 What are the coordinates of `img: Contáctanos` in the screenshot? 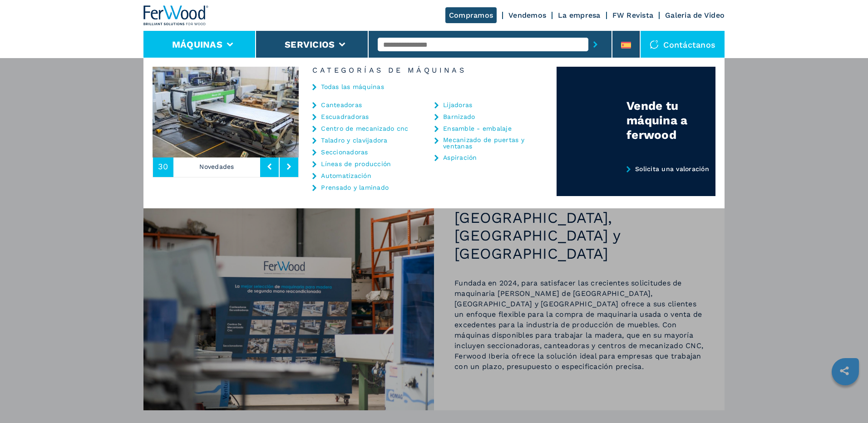 It's located at (654, 45).